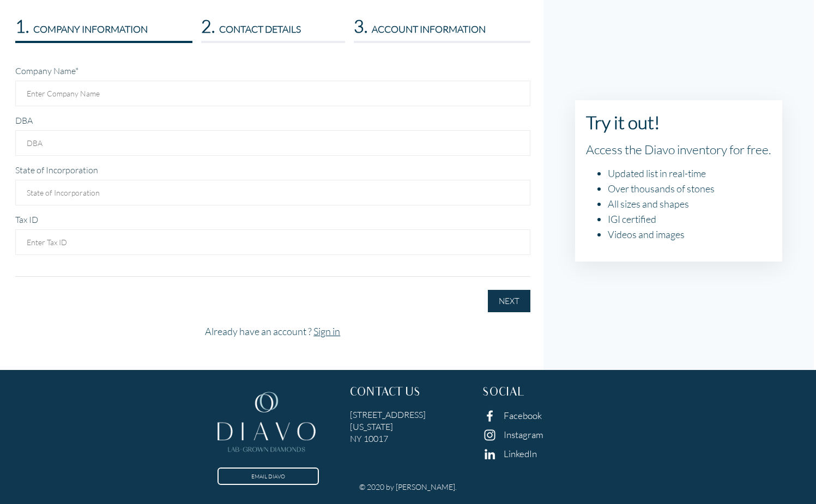  I want to click on label: Tax ID, so click(27, 219).